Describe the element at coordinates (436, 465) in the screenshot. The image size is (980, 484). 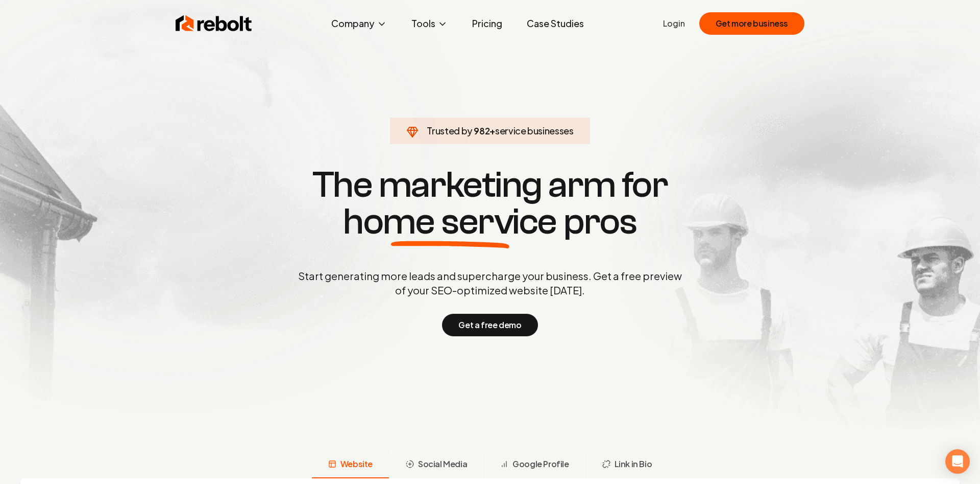
I see `button: Social Media` at that location.